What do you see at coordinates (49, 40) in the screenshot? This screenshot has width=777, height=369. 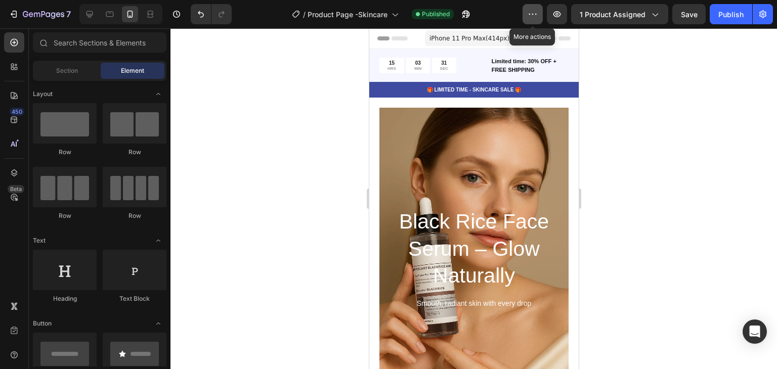 I see `p: MIN` at bounding box center [49, 40].